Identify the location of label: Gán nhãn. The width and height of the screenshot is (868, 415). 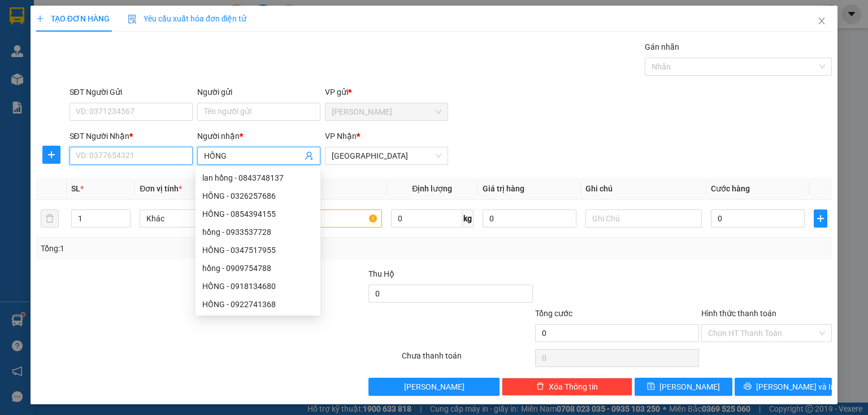
(662, 47).